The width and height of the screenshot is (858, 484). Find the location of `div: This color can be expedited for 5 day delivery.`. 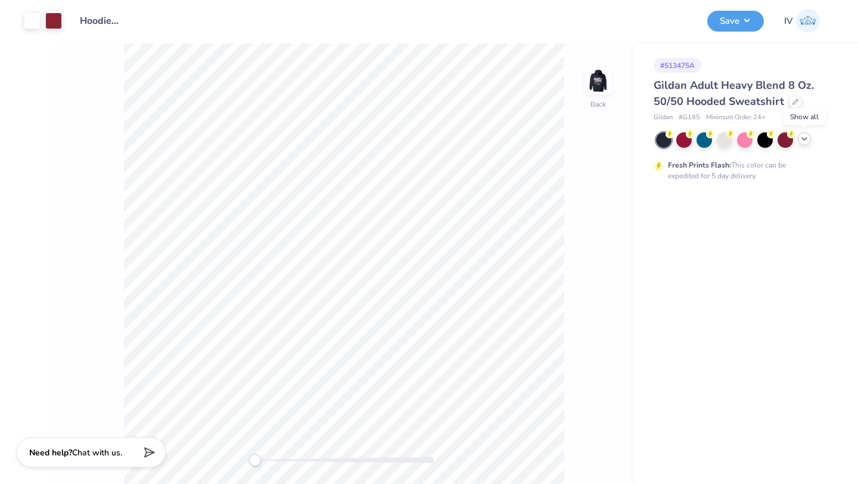

div: This color can be expedited for 5 day delivery. is located at coordinates (741, 170).